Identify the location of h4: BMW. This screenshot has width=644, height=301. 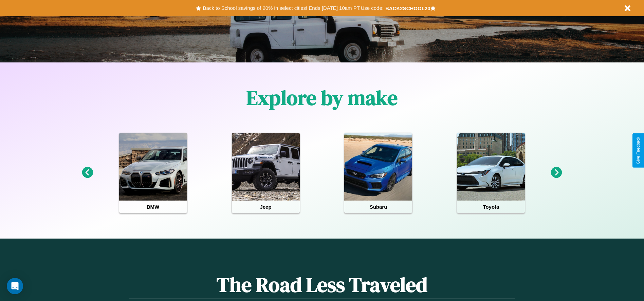
(153, 206).